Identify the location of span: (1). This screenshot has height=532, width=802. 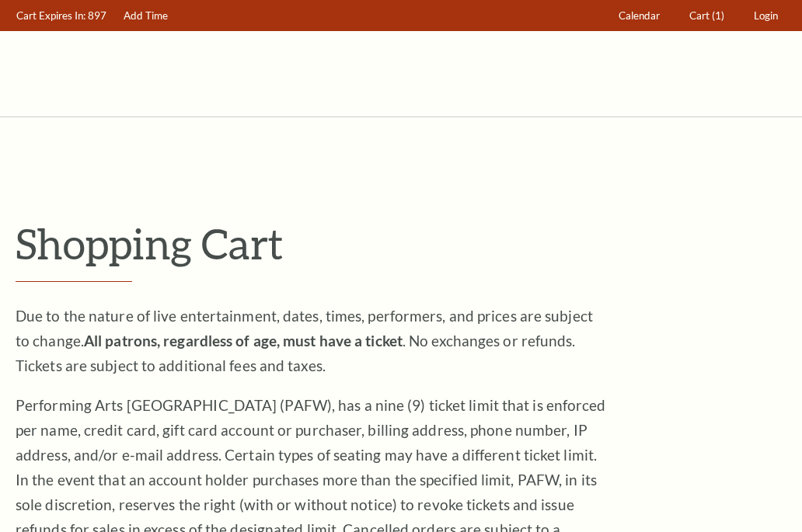
(718, 15).